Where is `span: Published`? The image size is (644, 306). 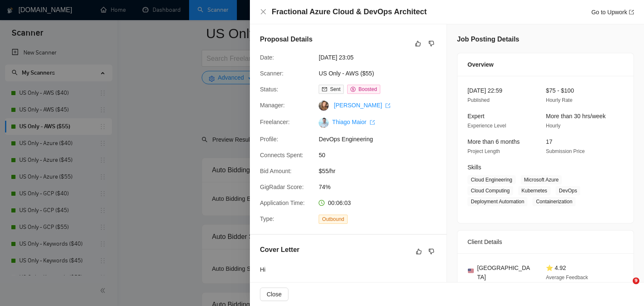 span: Published is located at coordinates (478, 100).